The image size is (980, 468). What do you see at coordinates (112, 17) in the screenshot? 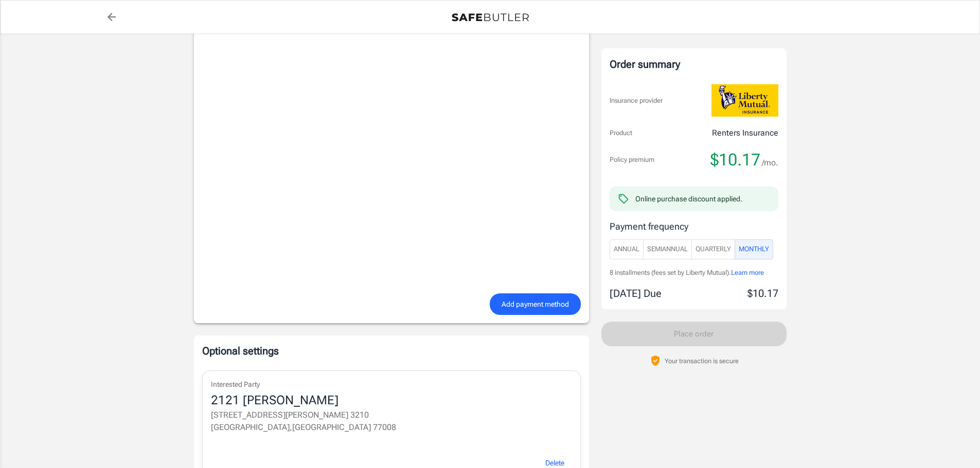
I see `a: back to quotes` at bounding box center [112, 17].